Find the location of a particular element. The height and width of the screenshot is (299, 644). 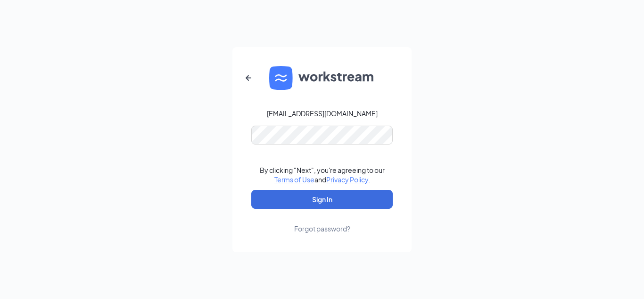

div: Forgot password? is located at coordinates (322, 228).